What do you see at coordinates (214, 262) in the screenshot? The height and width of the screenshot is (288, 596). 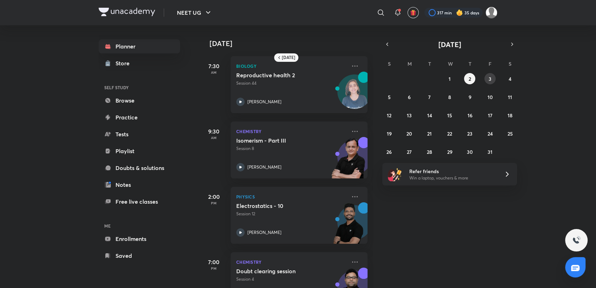 I see `h5: 7:00` at bounding box center [214, 262].